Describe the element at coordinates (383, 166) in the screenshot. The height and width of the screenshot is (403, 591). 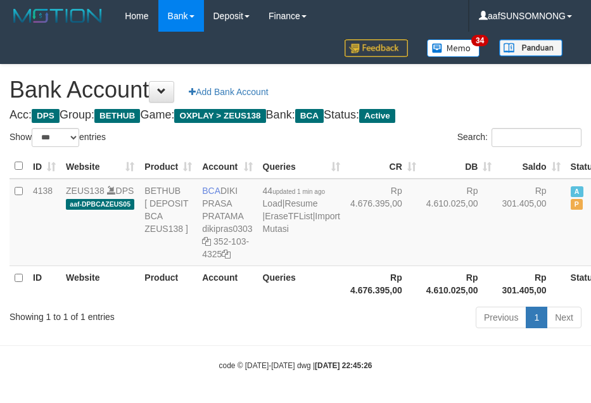
I see `th: CR: activate to sort column ascending` at that location.